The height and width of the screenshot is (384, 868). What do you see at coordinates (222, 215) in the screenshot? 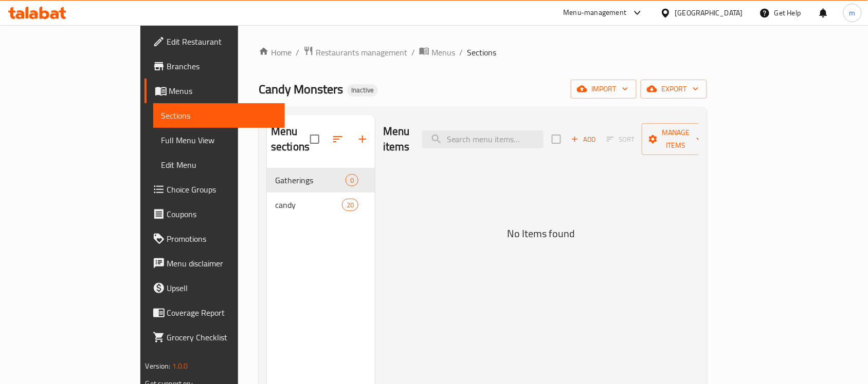
I see `span: Coupons` at bounding box center [222, 215].